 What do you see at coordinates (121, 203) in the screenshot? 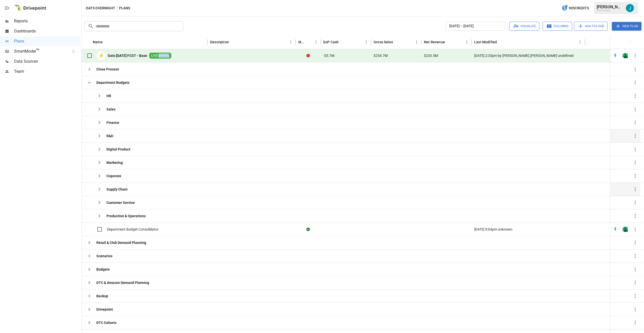
I see `b: Customer Service` at bounding box center [121, 203].